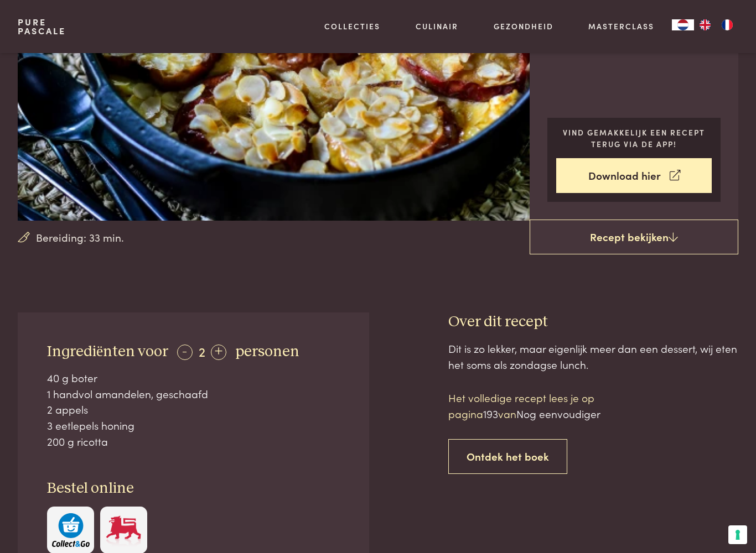 The width and height of the screenshot is (756, 553). Describe the element at coordinates (193, 394) in the screenshot. I see `div: 1 handvol amandelen, geschaafd` at that location.